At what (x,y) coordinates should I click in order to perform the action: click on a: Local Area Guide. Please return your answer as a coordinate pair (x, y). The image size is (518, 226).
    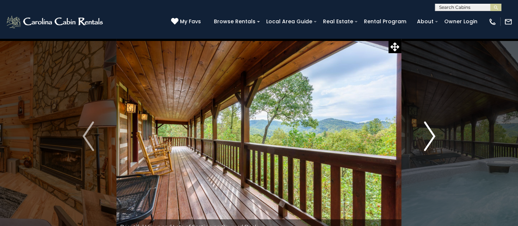
    Looking at the image, I should click on (289, 21).